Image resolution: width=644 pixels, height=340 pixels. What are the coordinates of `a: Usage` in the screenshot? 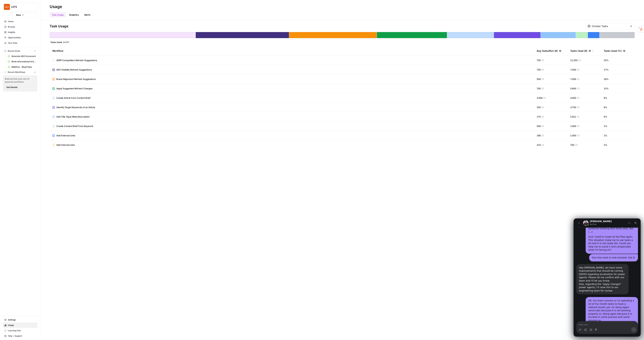 It's located at (20, 325).